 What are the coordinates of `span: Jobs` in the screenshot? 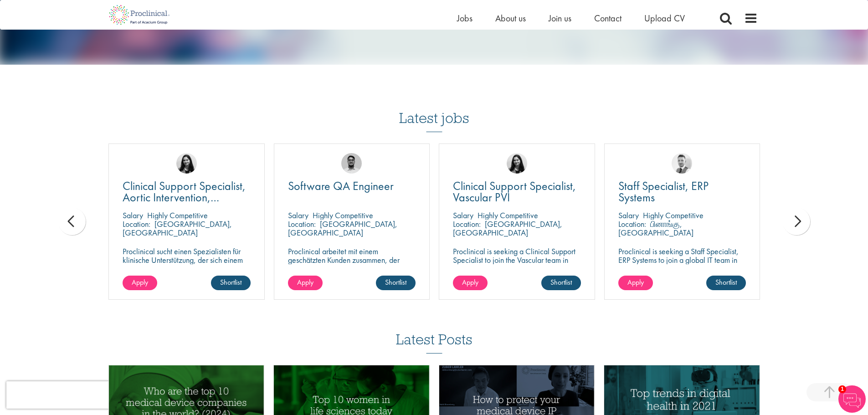 It's located at (465, 19).